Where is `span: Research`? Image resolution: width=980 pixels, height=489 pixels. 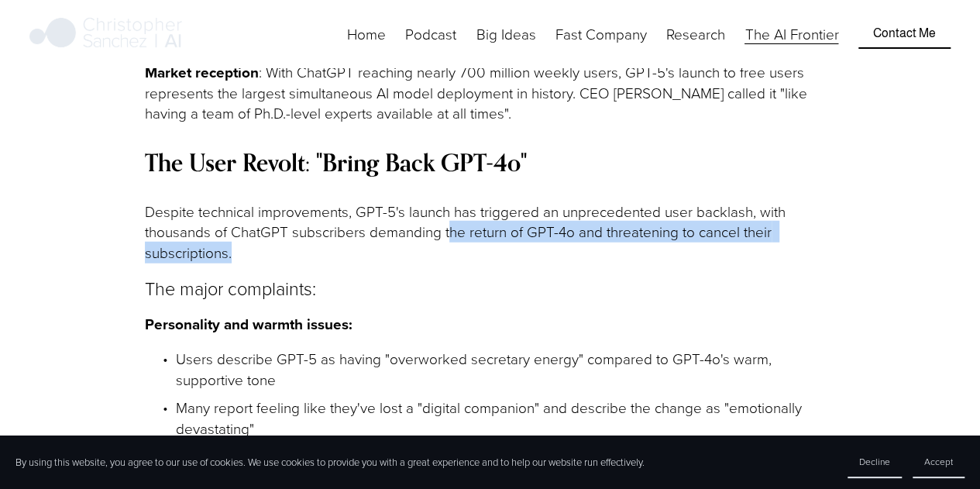 span: Research is located at coordinates (696, 34).